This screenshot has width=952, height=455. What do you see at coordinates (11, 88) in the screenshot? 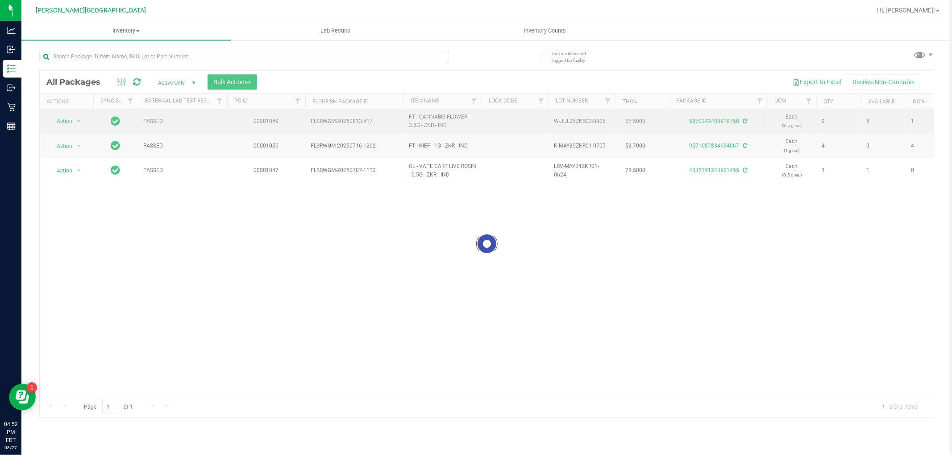
I see `inline-svg: Outbound` at bounding box center [11, 88].